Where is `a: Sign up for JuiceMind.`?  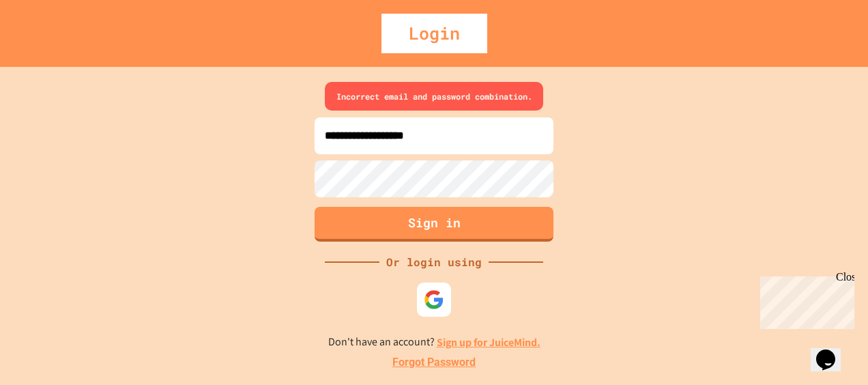
a: Sign up for JuiceMind. is located at coordinates (489, 342).